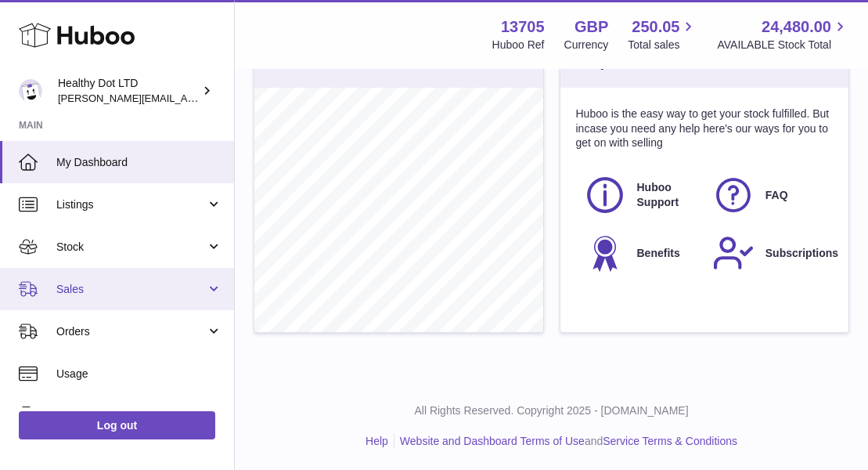  Describe the element at coordinates (591, 27) in the screenshot. I see `strong: GBP` at that location.